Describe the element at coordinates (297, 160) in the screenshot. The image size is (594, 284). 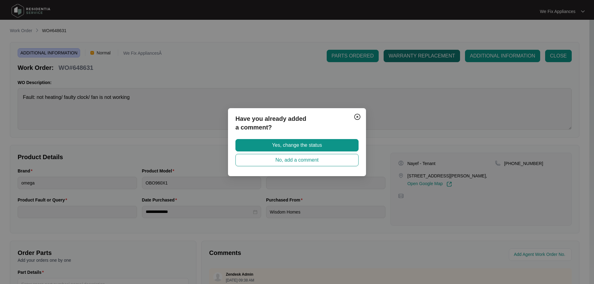
I see `span: No, add a comment` at that location.